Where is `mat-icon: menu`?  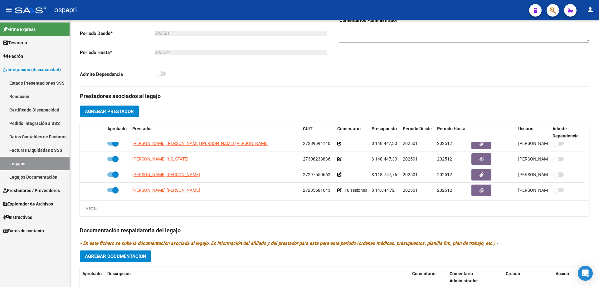 mat-icon: menu is located at coordinates (9, 10).